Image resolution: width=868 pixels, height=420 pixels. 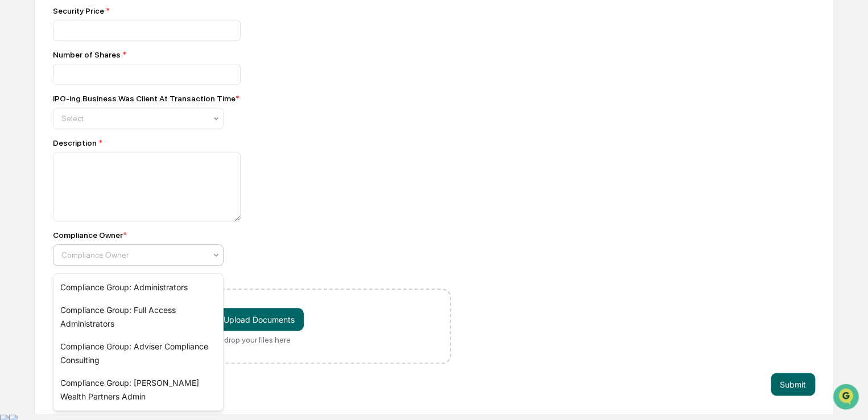 What do you see at coordinates (146, 99) in the screenshot?
I see `div: IPO-ing Business Was Client At Transaction Time` at bounding box center [146, 99].